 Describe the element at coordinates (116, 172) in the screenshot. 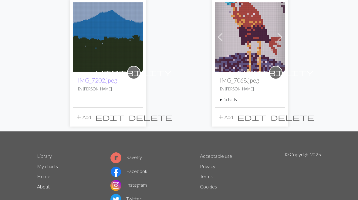

I see `img: Facebook logo` at that location.